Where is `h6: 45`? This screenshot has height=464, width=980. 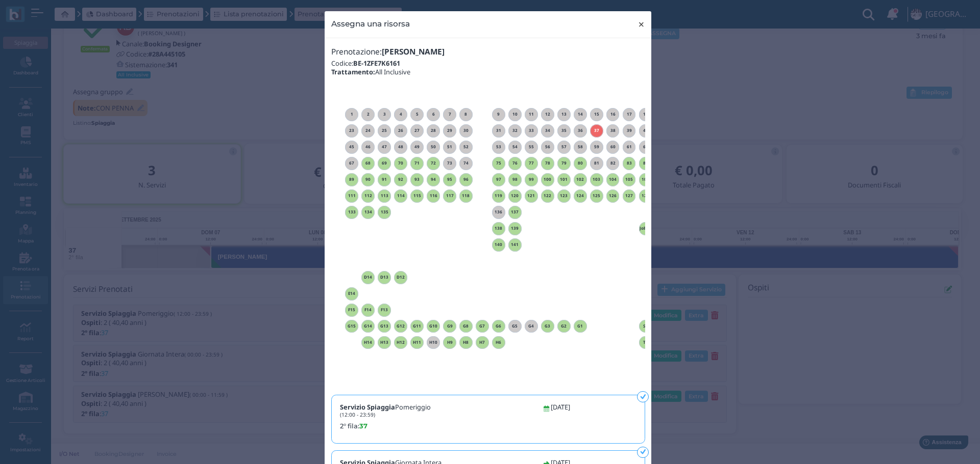
h6: 45 is located at coordinates (352, 147).